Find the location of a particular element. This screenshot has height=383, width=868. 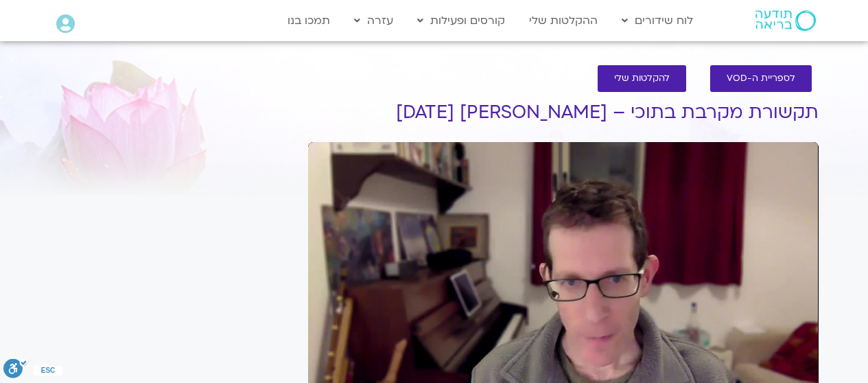

a: לוח שידורים is located at coordinates (657, 20).